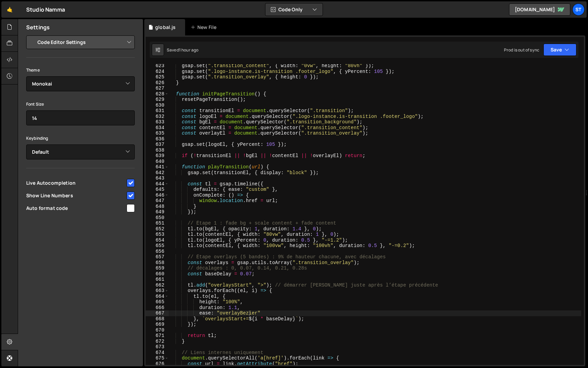 Image resolution: width=588 pixels, height=368 pixels. Describe the element at coordinates (157, 116) in the screenshot. I see `div: 632` at that location.